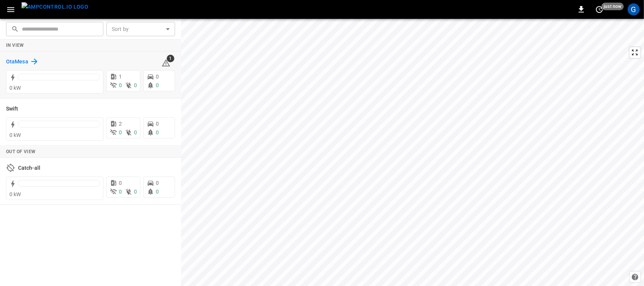 The image size is (644, 286). I want to click on strong: Out of View, so click(21, 152).